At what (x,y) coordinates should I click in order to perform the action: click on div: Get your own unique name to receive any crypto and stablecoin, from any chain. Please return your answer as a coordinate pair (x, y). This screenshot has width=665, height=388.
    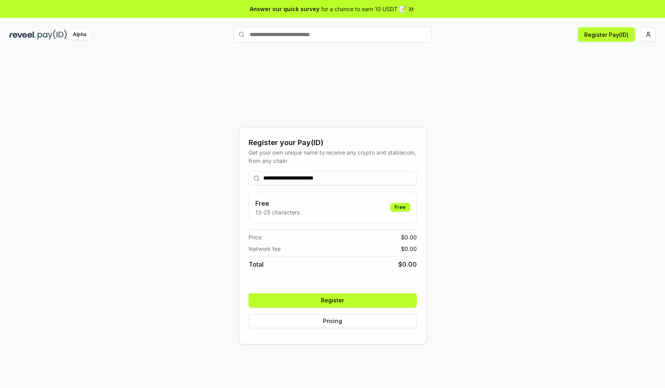
    Looking at the image, I should click on (332, 156).